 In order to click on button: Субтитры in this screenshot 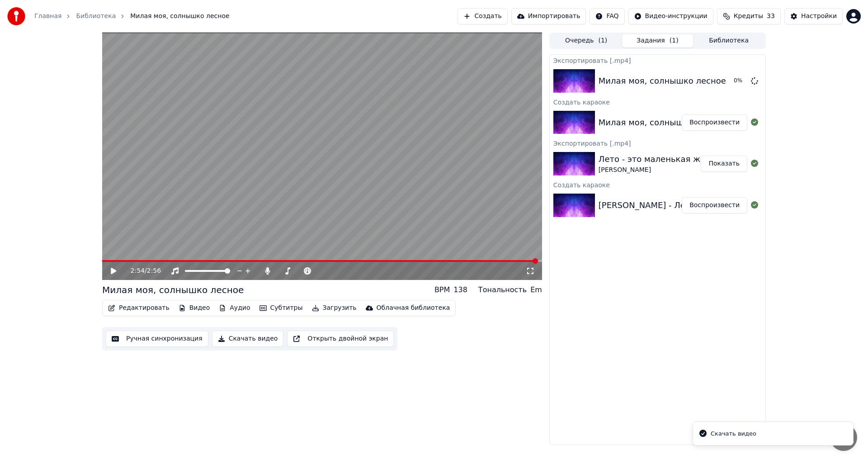, I will do `click(281, 308)`.